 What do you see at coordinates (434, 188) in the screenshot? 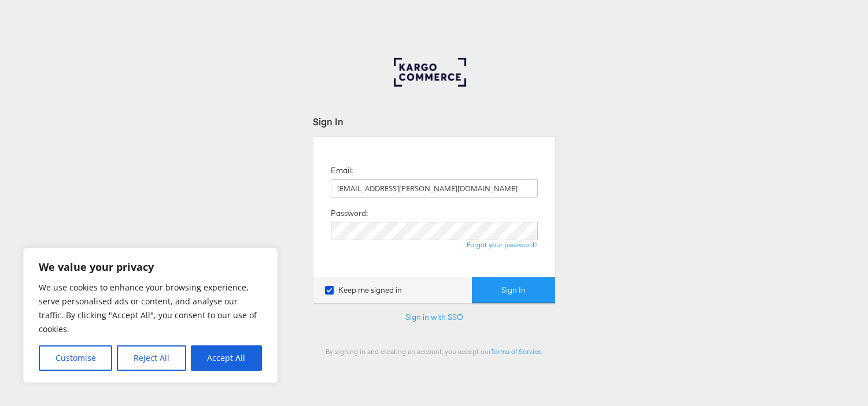
I see `input: Email` at bounding box center [434, 188].